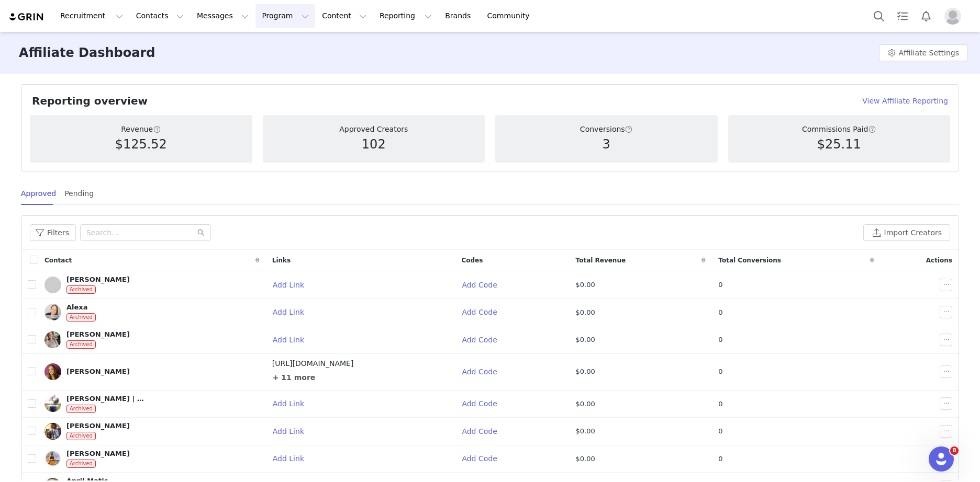 Image resolution: width=980 pixels, height=482 pixels. Describe the element at coordinates (839, 145) in the screenshot. I see `h5: $25.11` at that location.